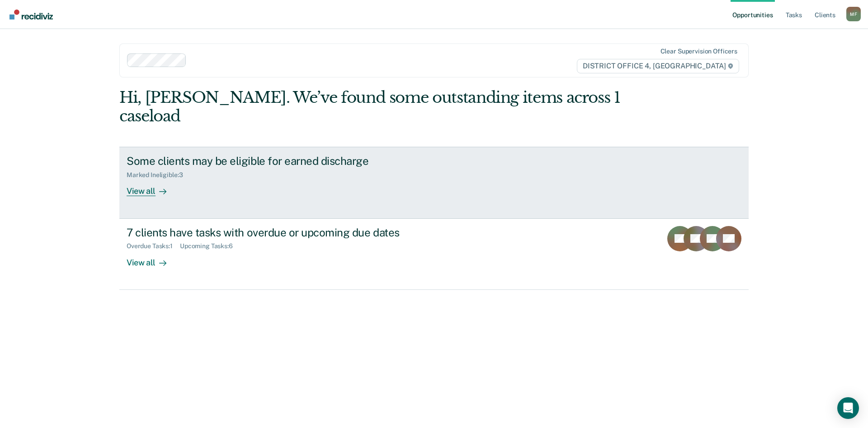 This screenshot has height=428, width=868. I want to click on div: Some clients may be eligible for earned discharge, so click(285, 160).